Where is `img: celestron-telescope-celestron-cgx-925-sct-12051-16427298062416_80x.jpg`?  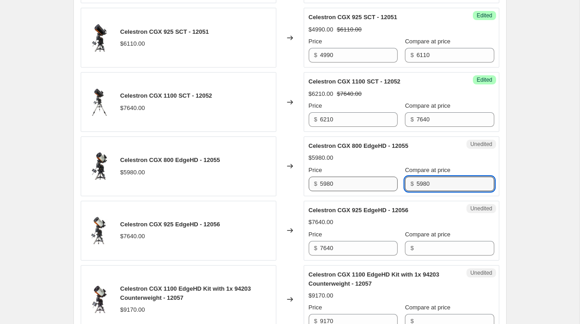
img: celestron-telescope-celestron-cgx-925-sct-12051-16427298062416_80x.jpg is located at coordinates (99, 38).